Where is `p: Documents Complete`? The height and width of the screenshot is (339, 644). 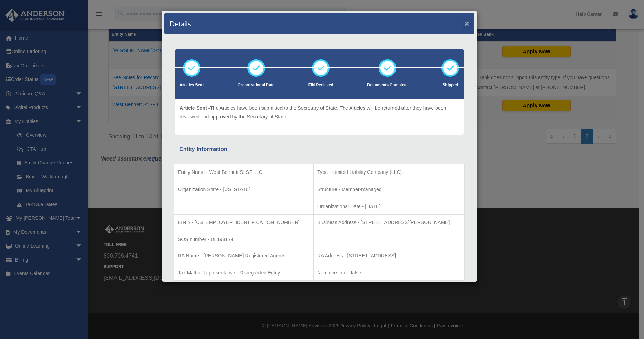
p: Documents Complete is located at coordinates (387, 85).